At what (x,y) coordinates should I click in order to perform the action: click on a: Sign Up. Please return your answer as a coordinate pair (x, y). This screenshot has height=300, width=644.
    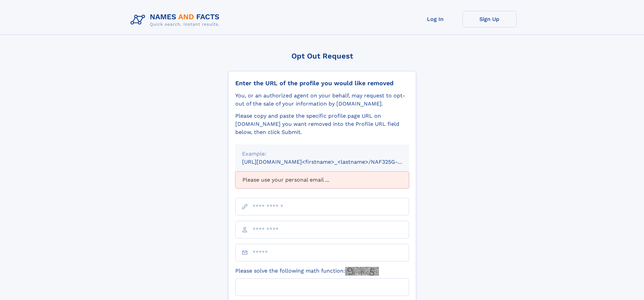
    Looking at the image, I should click on (490, 19).